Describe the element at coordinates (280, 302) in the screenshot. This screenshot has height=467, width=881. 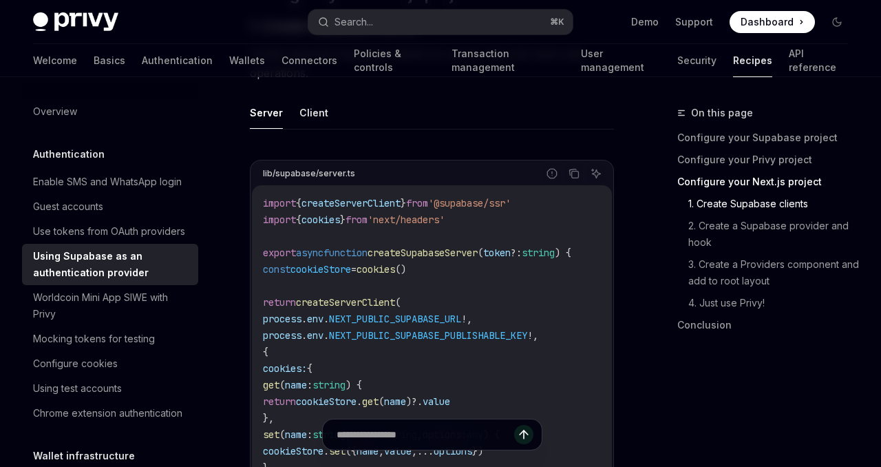
I see `span: return` at that location.